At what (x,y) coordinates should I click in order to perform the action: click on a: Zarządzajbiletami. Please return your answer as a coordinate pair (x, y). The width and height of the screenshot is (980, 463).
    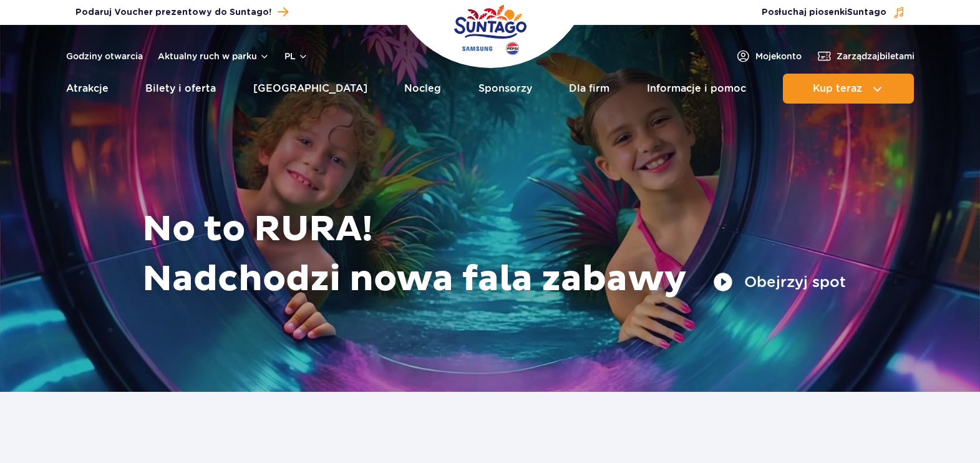
    Looking at the image, I should click on (865, 56).